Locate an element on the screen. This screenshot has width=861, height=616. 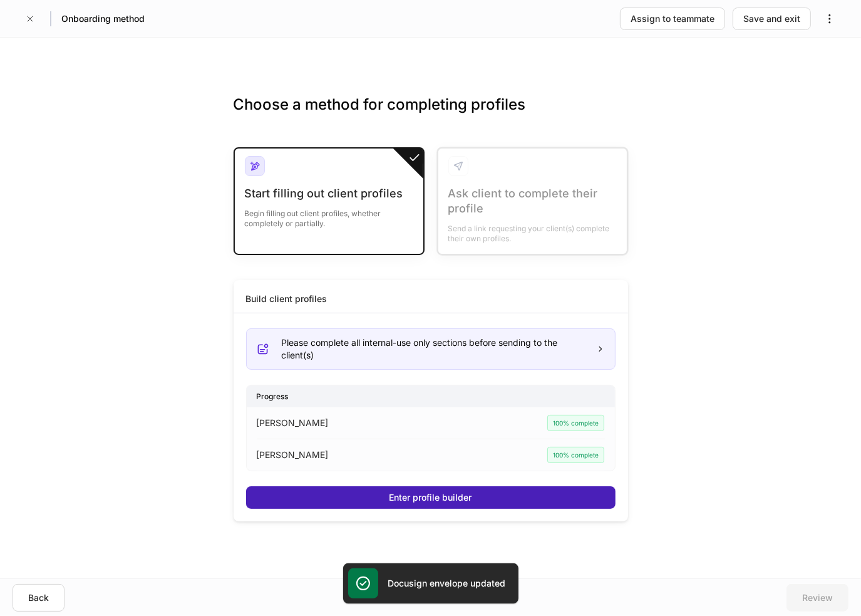
button: Assign to teammate is located at coordinates (673, 19).